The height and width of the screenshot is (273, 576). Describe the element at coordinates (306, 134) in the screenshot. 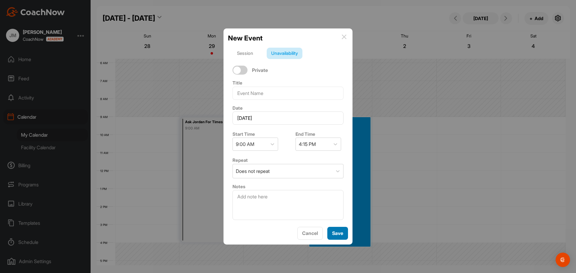

I see `label: End Time` at that location.